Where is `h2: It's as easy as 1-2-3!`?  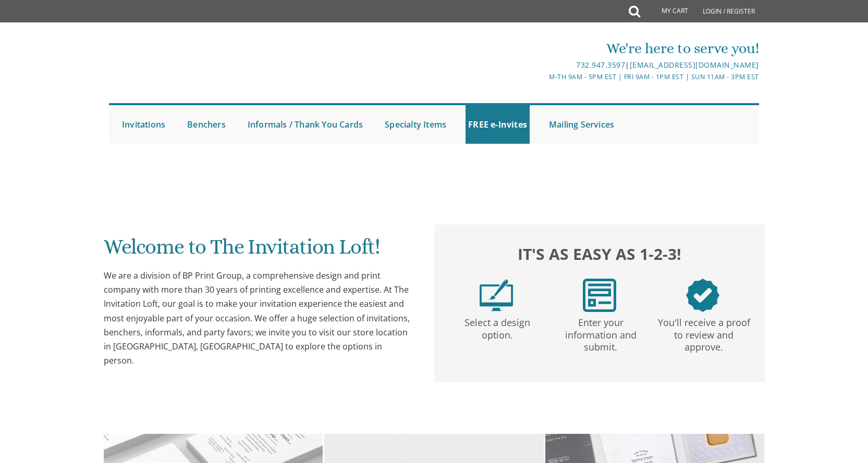 h2: It's as easy as 1-2-3! is located at coordinates (600, 254).